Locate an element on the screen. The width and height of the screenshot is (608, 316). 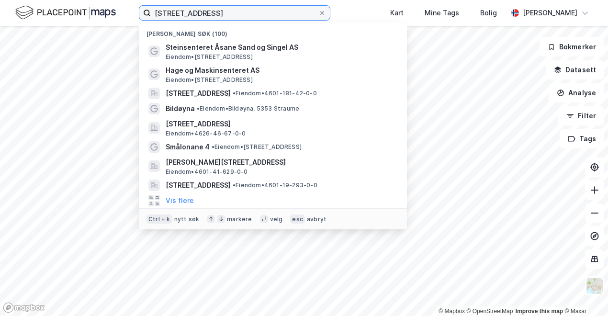
div: avbryt is located at coordinates (317, 219).